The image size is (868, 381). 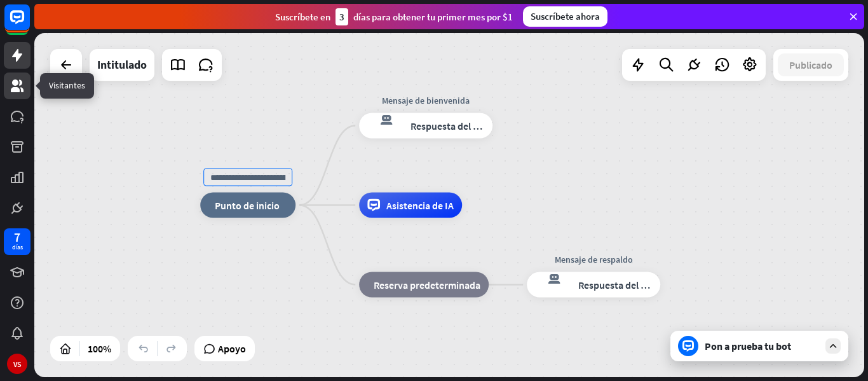 What do you see at coordinates (426, 100) in the screenshot?
I see `font: Mensaje de bienvenida` at bounding box center [426, 100].